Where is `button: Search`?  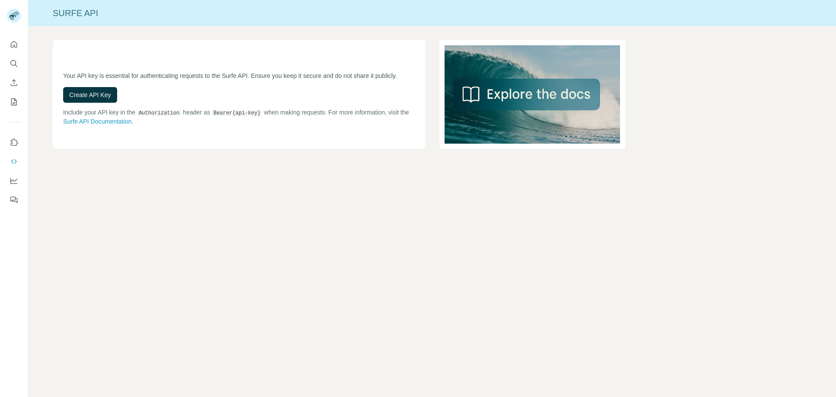 button: Search is located at coordinates (14, 64).